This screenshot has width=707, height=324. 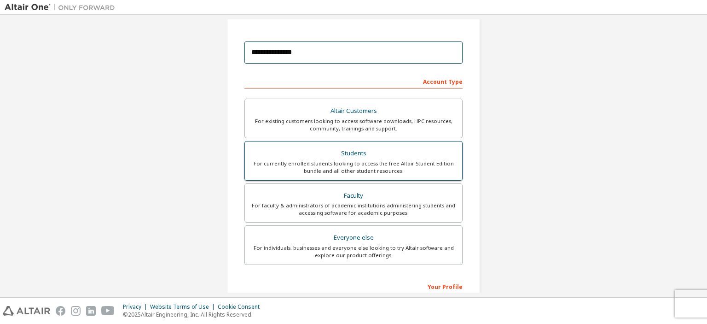 What do you see at coordinates (60, 310) in the screenshot?
I see `img: facebook.svg` at bounding box center [60, 310].